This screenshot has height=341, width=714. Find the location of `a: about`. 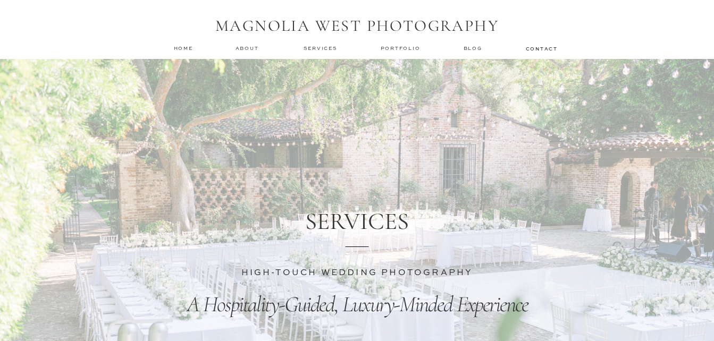

a: about is located at coordinates (249, 48).